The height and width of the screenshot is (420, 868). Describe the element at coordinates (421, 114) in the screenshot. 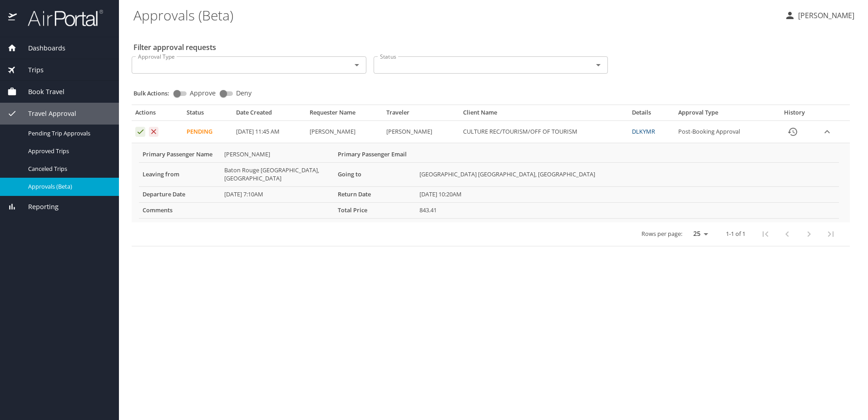

I see `th: Traveler` at that location.